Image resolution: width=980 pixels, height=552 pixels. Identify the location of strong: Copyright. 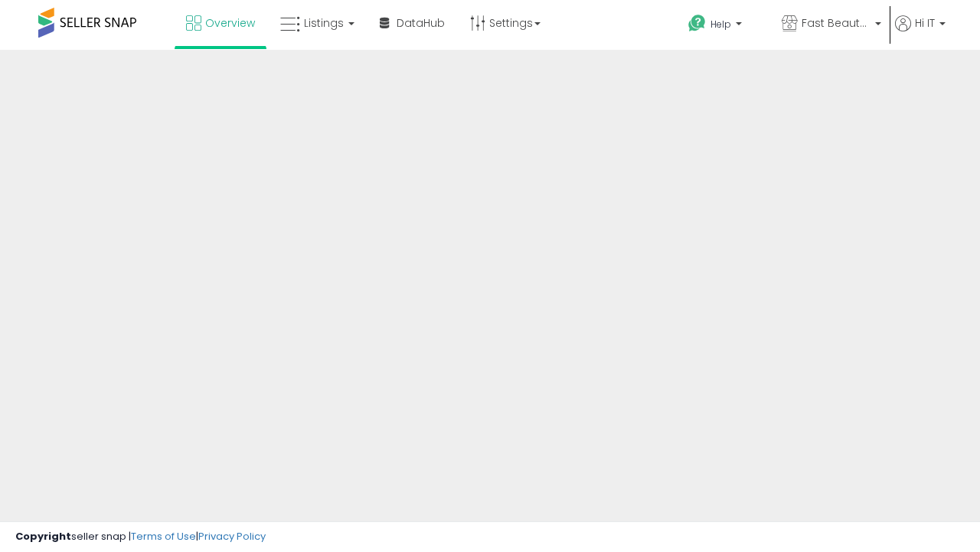
(43, 535).